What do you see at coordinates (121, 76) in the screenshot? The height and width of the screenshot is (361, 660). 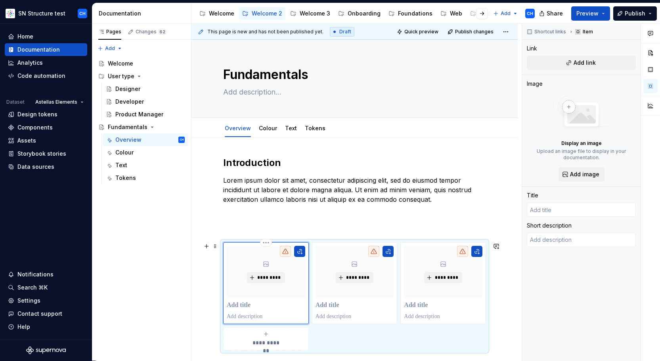 I see `div: User type` at bounding box center [121, 76].